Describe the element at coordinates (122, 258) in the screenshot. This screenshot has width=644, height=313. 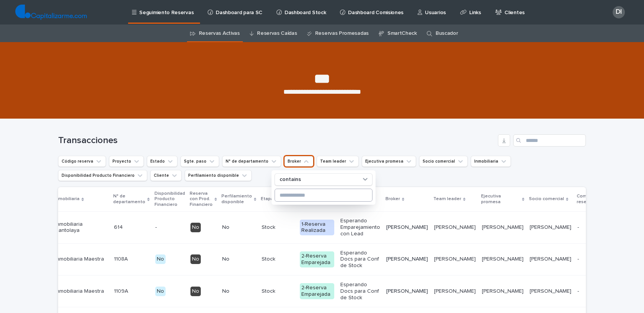
I see `p: 1108A` at that location.